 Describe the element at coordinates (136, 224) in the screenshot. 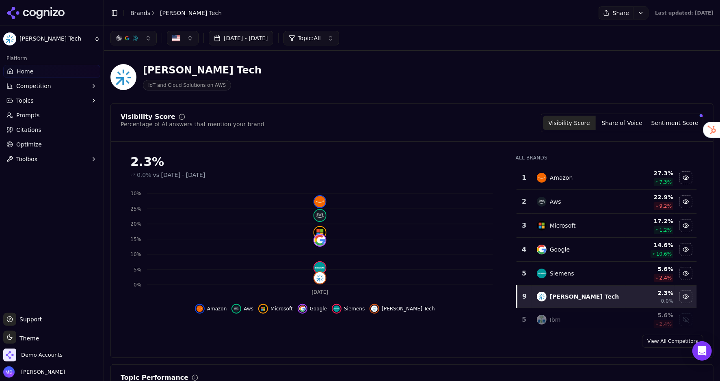

I see `tspan: 20%` at that location.